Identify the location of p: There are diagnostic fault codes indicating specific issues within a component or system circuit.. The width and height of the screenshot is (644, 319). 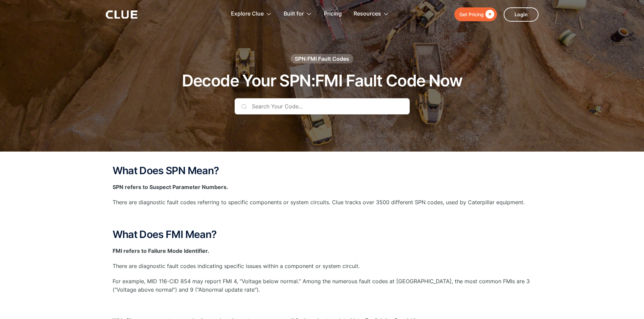
(322, 266).